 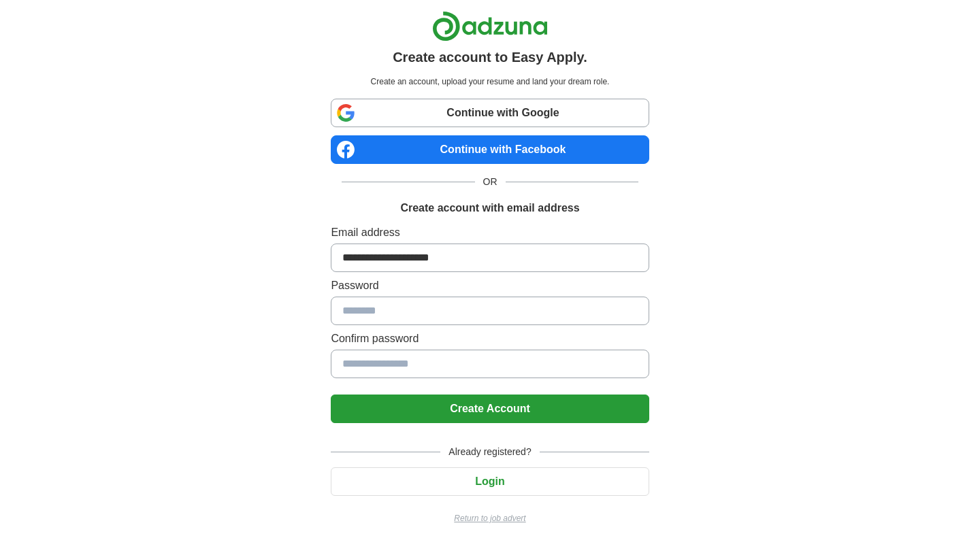 I want to click on a: Continue with Google, so click(x=490, y=113).